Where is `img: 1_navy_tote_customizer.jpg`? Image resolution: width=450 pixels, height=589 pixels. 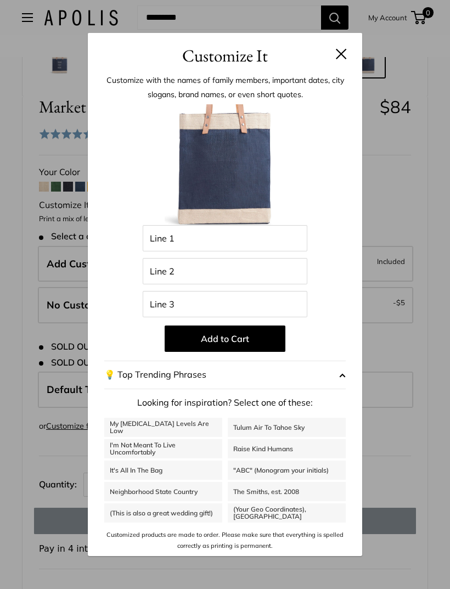
img: 1_navy_tote_customizer.jpg is located at coordinates (225, 165).